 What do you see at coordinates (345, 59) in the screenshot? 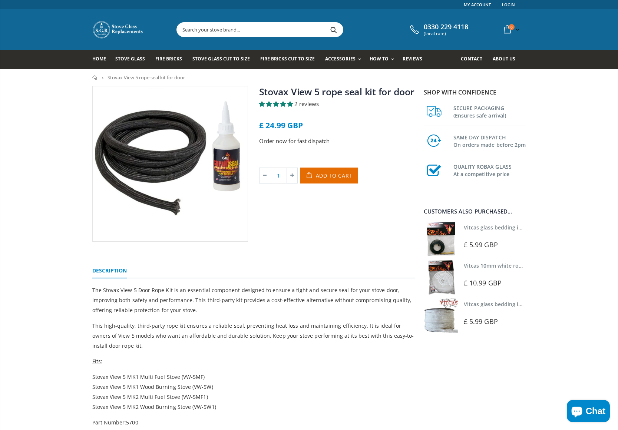
I see `a: Accessories` at bounding box center [345, 59].